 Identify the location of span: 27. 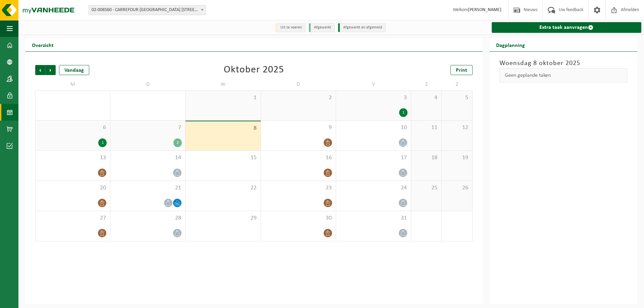
(73, 218).